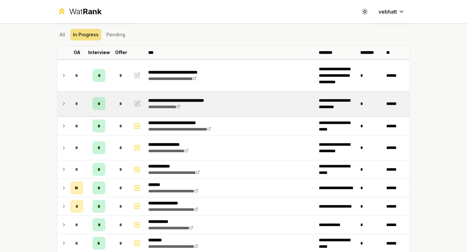 The width and height of the screenshot is (467, 252). Describe the element at coordinates (388, 12) in the screenshot. I see `span: vebhatt` at that location.